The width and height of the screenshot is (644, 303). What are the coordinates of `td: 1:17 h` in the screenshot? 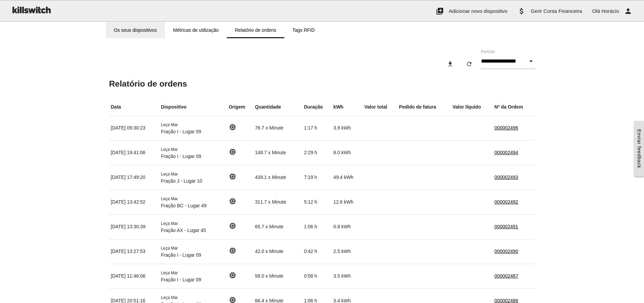 It's located at (316, 128).